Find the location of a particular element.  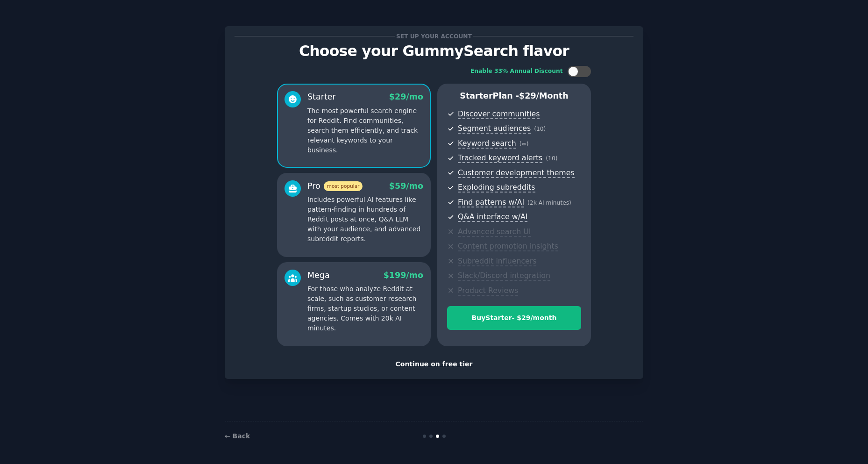

a: ← Back is located at coordinates (237, 436).